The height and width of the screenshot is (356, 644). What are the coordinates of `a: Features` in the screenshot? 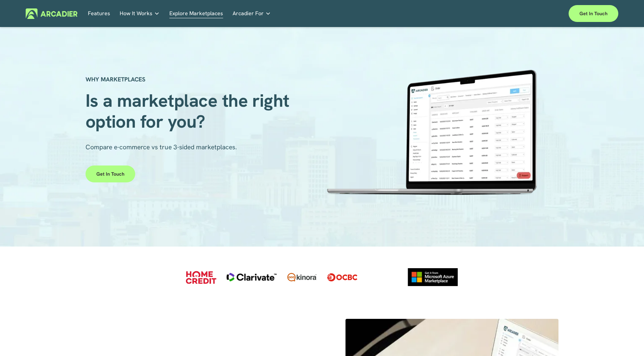 It's located at (99, 14).